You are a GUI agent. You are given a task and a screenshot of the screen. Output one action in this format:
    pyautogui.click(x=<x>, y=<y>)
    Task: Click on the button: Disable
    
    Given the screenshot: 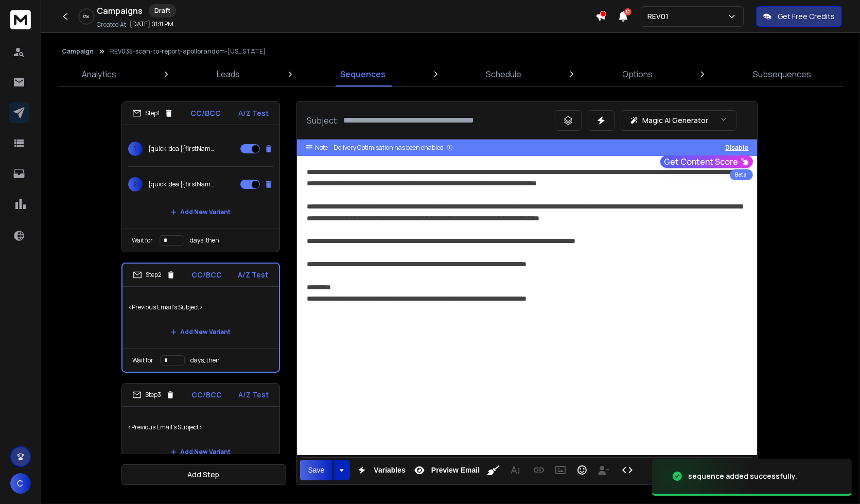 What is the action you would take?
    pyautogui.click(x=737, y=147)
    